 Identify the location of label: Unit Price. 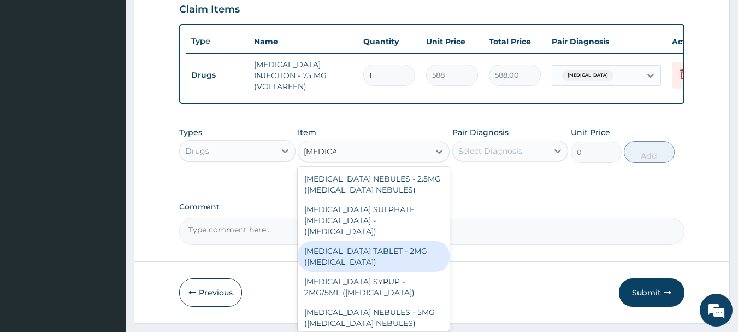
(591, 132).